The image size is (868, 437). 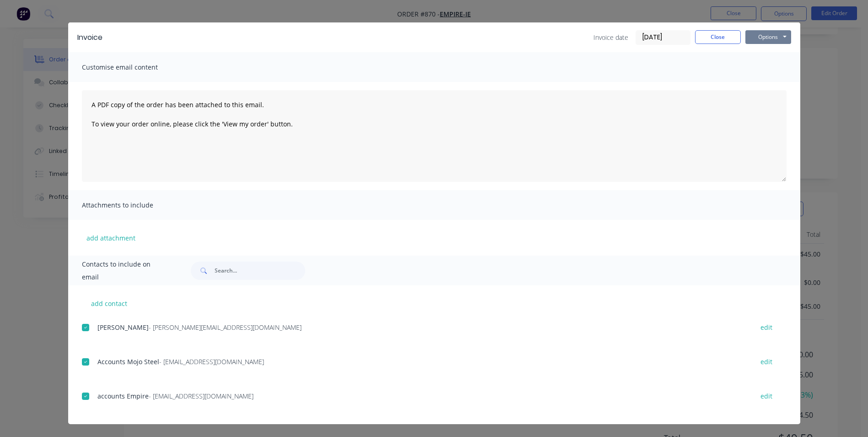 What do you see at coordinates (125, 270) in the screenshot?
I see `span: Contacts to include on email` at bounding box center [125, 270].